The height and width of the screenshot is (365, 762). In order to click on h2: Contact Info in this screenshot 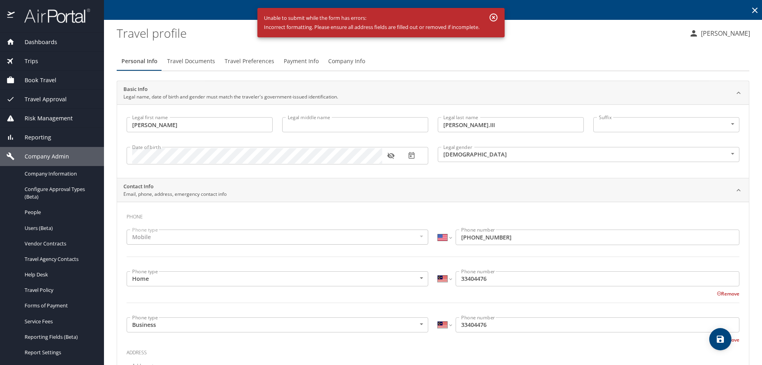, I will do `click(175, 186)`.